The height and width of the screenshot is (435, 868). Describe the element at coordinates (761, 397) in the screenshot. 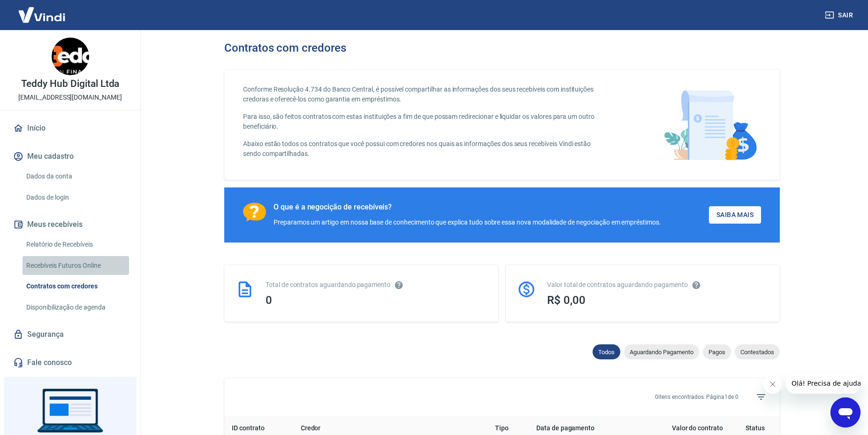

I see `span: Filtros` at that location.